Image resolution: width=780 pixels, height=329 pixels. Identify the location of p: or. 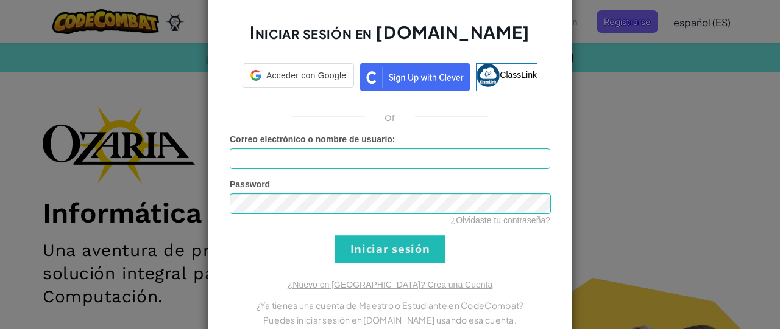
(390, 117).